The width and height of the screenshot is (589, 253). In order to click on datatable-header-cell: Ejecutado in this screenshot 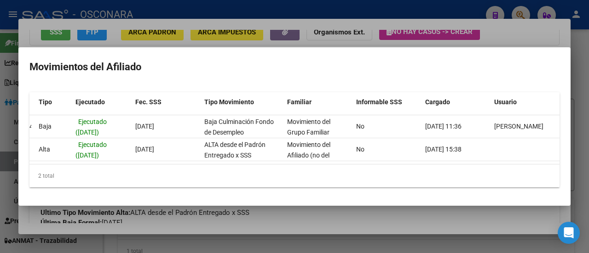, I will do `click(102, 102)`.